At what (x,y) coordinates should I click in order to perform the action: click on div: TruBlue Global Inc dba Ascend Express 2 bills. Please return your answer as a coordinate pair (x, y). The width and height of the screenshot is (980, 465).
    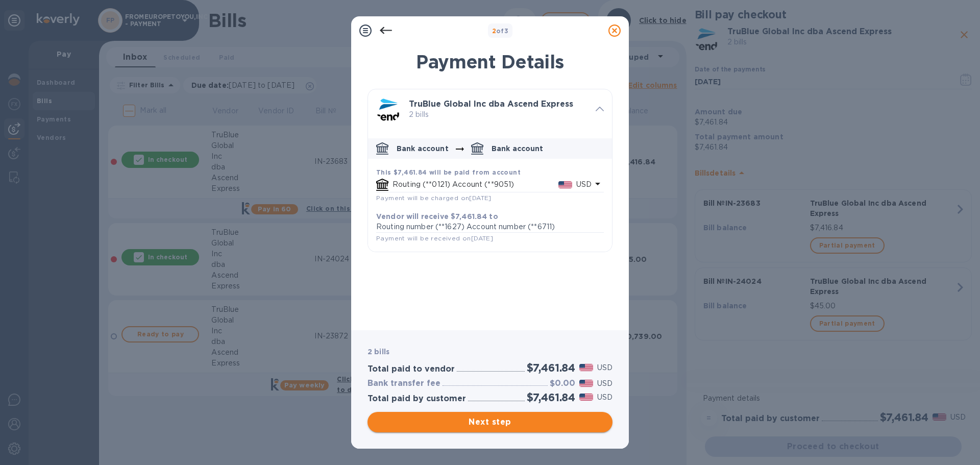
    Looking at the image, I should click on (490, 109).